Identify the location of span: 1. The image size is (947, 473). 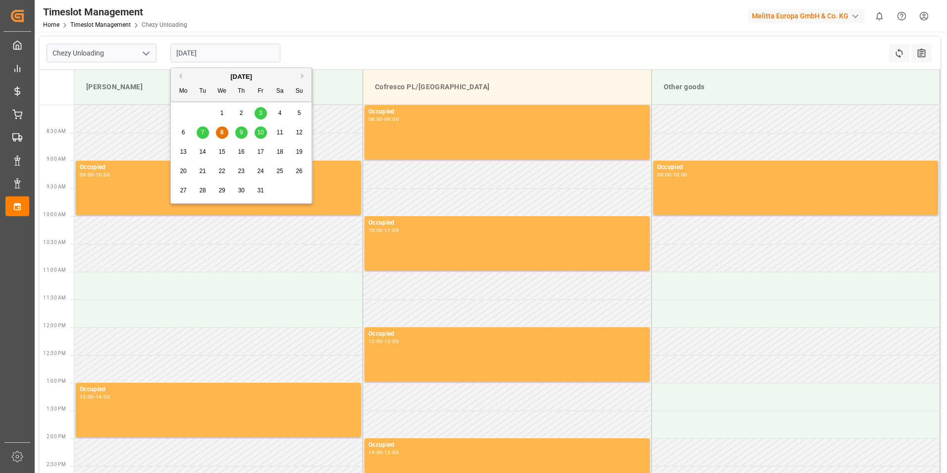
(222, 113).